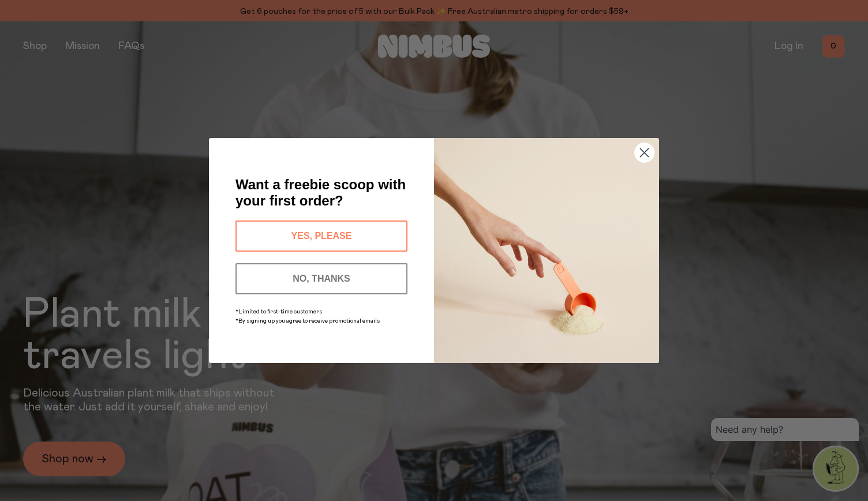 This screenshot has width=868, height=501. I want to click on img: c0d45117-8e62-4a02-9742-374a5db49d45.jpeg, so click(547, 251).